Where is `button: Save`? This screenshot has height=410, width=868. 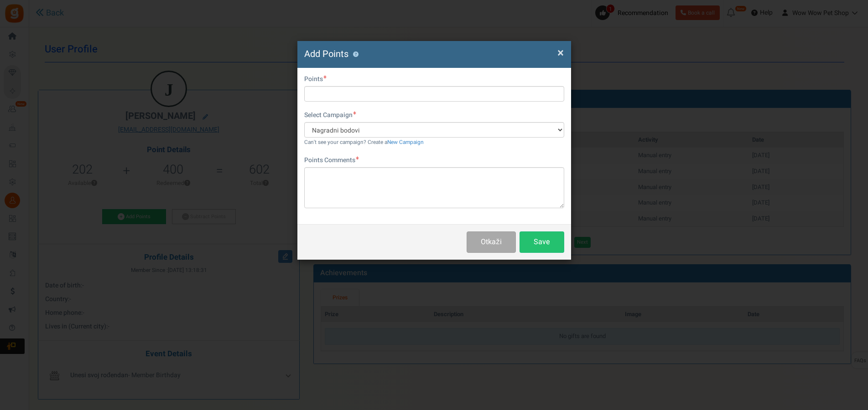 button: Save is located at coordinates (542, 242).